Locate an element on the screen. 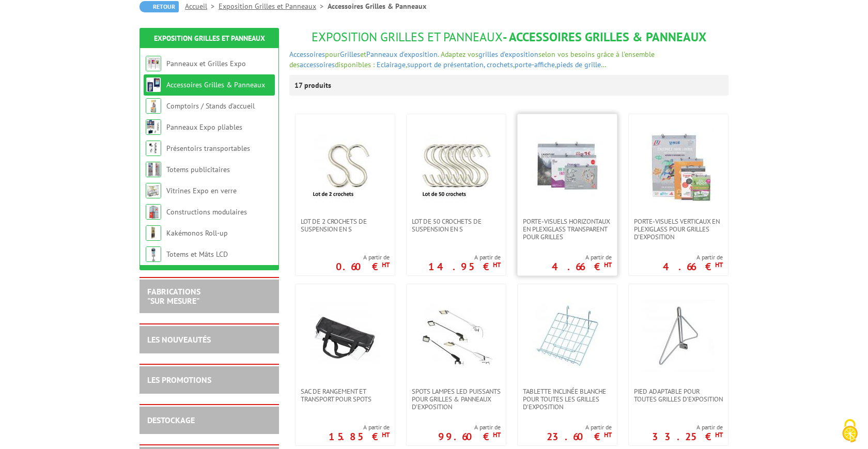 The width and height of the screenshot is (868, 449). a: support de présentation is located at coordinates (445, 65).